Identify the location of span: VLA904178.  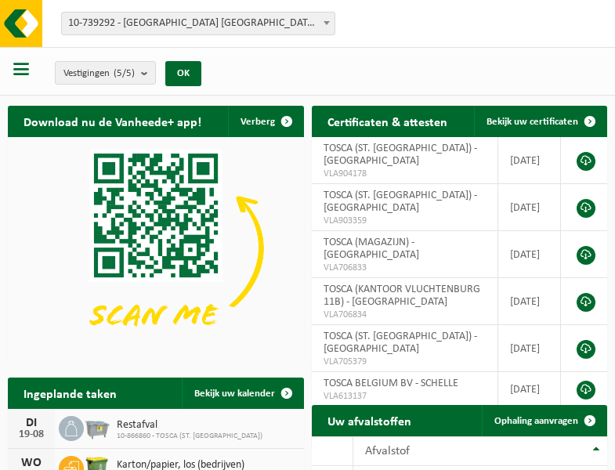
(405, 174).